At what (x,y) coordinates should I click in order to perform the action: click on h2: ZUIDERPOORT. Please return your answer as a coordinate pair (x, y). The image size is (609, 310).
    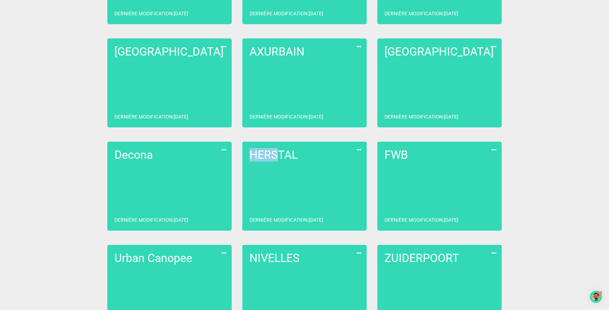
    Looking at the image, I should click on (440, 258).